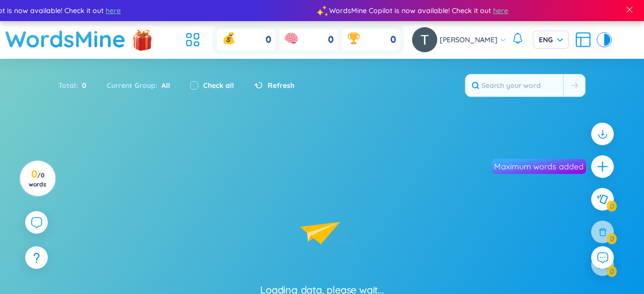 The image size is (644, 294). What do you see at coordinates (218, 86) in the screenshot?
I see `label: Check all` at bounding box center [218, 86].